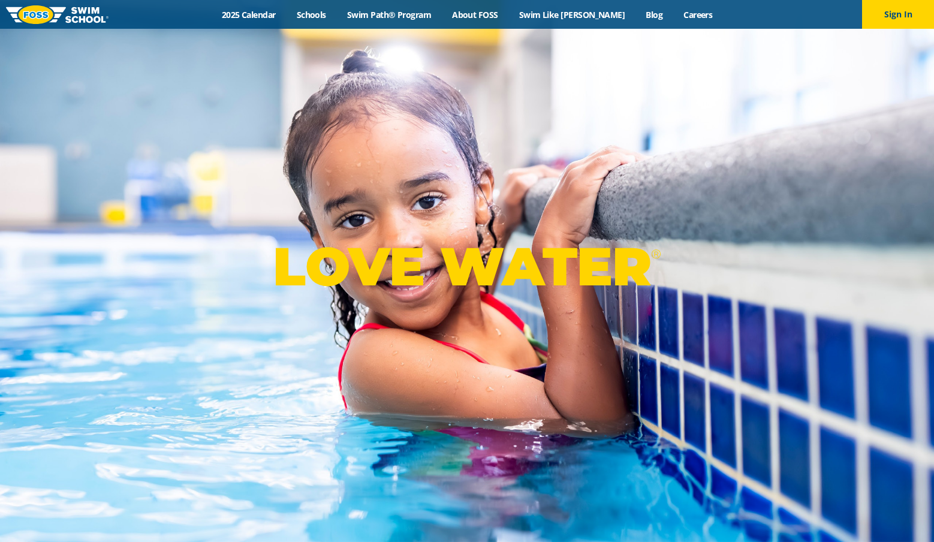 The width and height of the screenshot is (934, 542). What do you see at coordinates (654, 14) in the screenshot?
I see `a: Blog` at bounding box center [654, 14].